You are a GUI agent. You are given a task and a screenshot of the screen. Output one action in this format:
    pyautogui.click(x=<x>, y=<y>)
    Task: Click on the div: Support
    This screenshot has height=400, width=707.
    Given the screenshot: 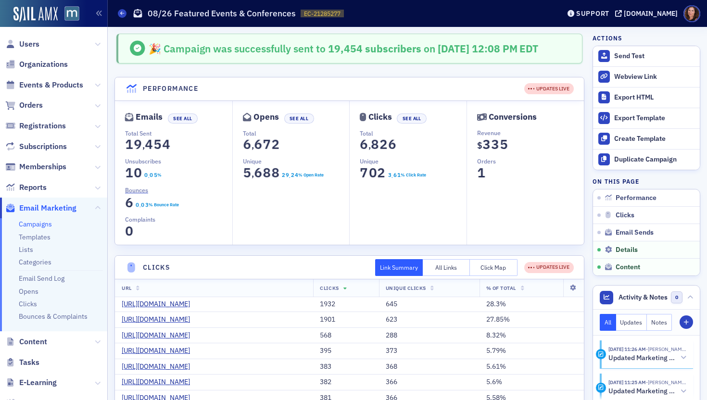 What is the action you would take?
    pyautogui.click(x=592, y=13)
    